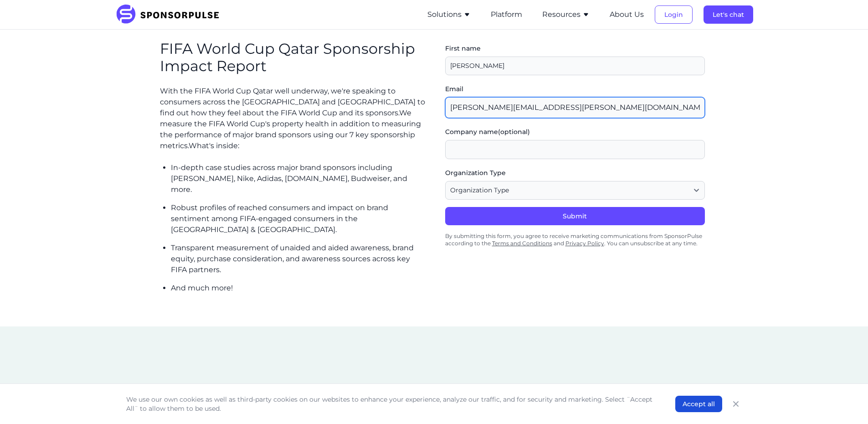 This screenshot has height=424, width=868. Describe the element at coordinates (575, 48) in the screenshot. I see `label: First name` at that location.